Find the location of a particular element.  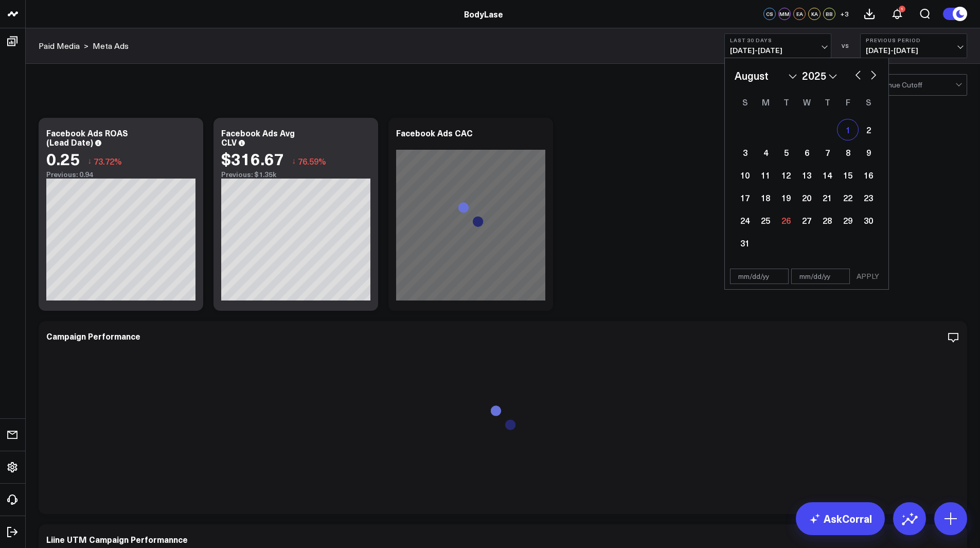

a: AskCorral is located at coordinates (840, 518).